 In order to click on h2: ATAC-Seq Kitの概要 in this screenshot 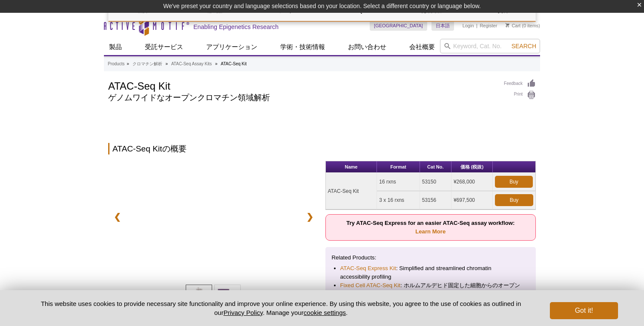, I will do `click(322, 148)`.